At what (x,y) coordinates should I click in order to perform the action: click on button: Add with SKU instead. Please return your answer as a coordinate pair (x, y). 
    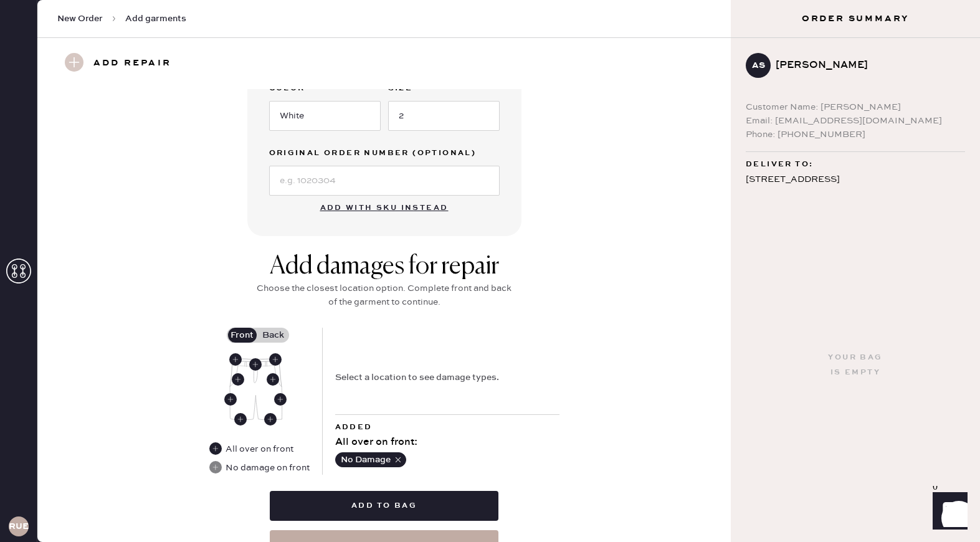
    Looking at the image, I should click on (384, 208).